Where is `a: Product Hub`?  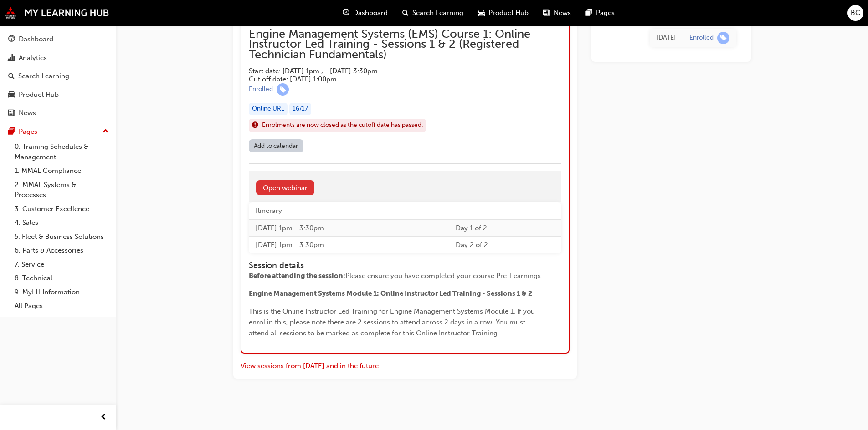 a: Product Hub is located at coordinates (58, 95).